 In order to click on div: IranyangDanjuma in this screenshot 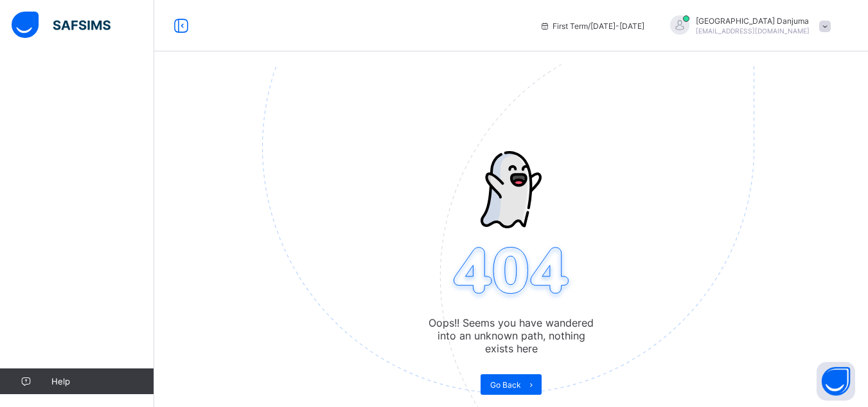, I will do `click(747, 26)`.